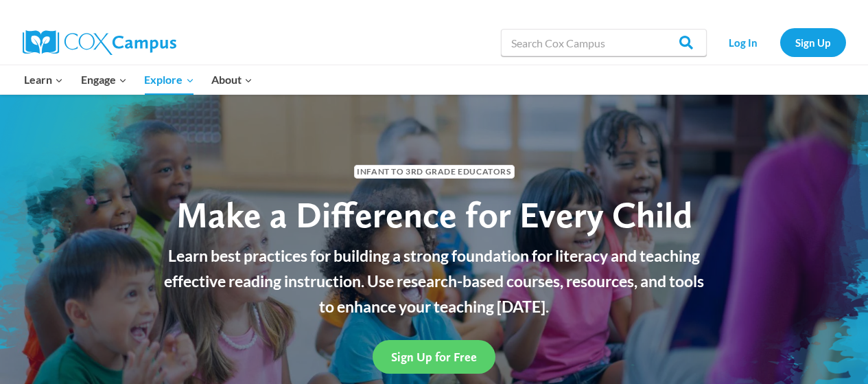 The image size is (868, 384). I want to click on a: Sign Up, so click(813, 42).